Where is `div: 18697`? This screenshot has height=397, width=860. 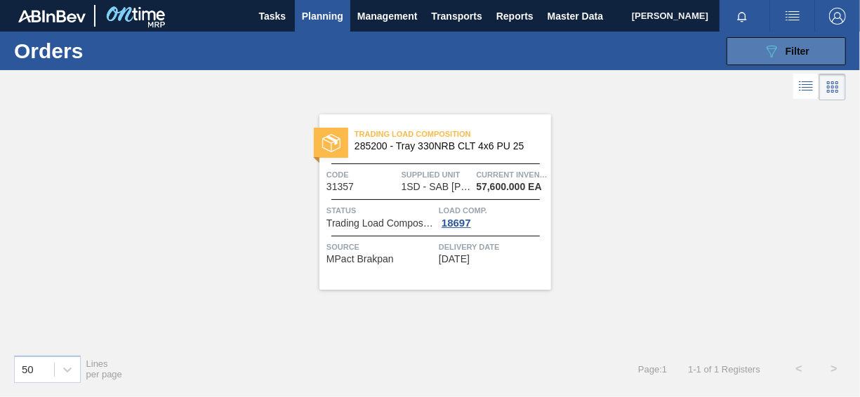 div: 18697 is located at coordinates (456, 223).